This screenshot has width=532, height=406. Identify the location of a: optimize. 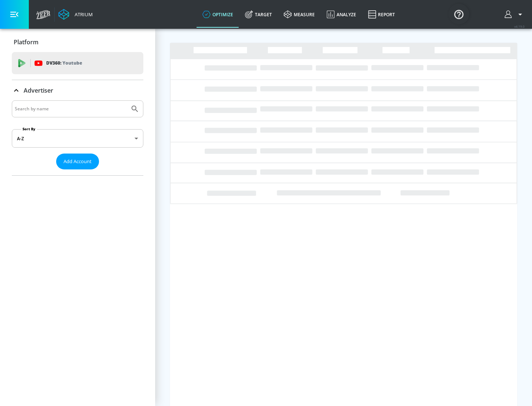
(218, 15).